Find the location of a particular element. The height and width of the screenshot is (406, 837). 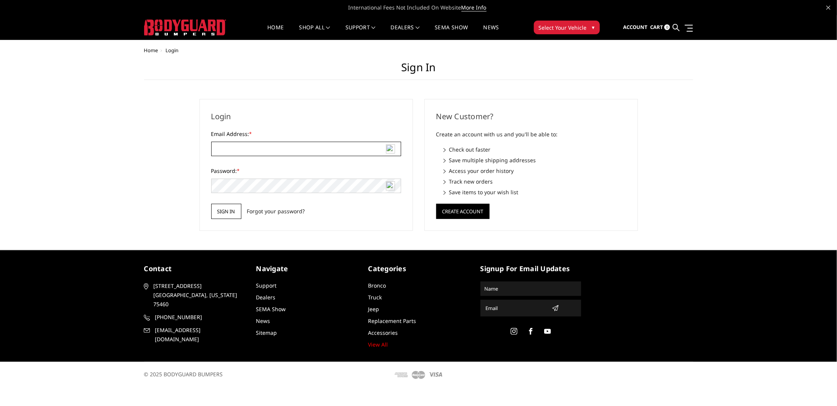

a: Create Account is located at coordinates (463, 210).